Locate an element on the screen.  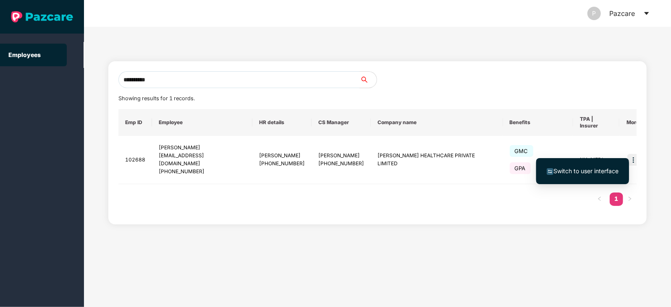
button: right is located at coordinates (630, 199).